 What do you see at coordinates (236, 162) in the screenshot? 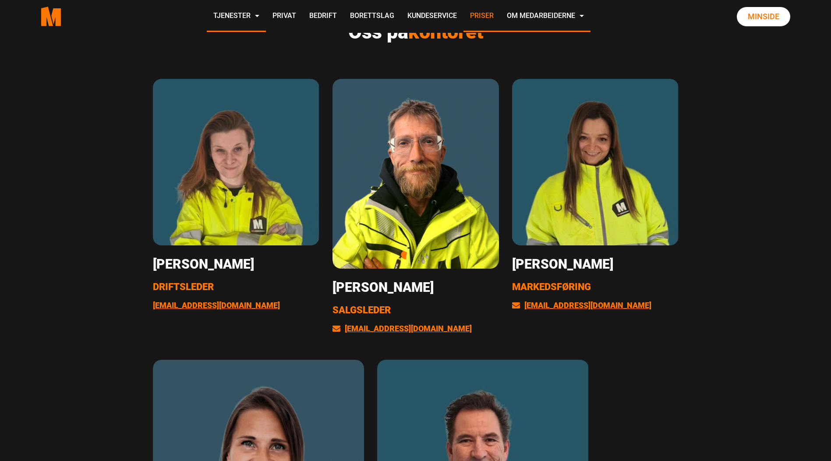
I see `img: MALGORZATA LISS CARLBERG` at bounding box center [236, 162].